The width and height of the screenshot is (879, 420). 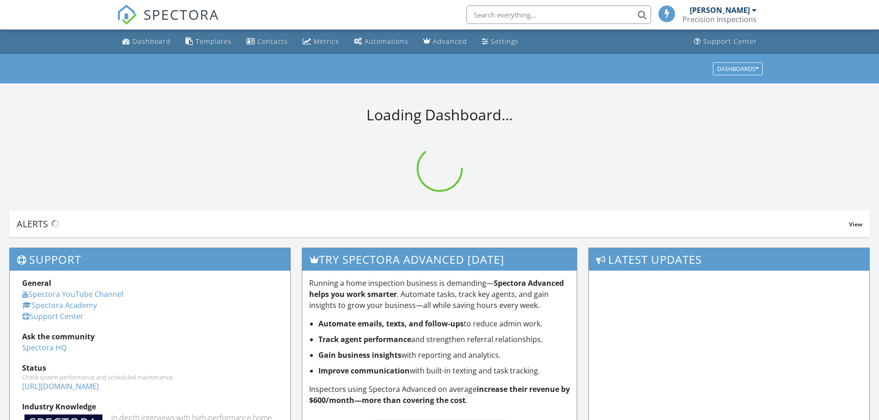 What do you see at coordinates (214, 41) in the screenshot?
I see `div: Templates` at bounding box center [214, 41].